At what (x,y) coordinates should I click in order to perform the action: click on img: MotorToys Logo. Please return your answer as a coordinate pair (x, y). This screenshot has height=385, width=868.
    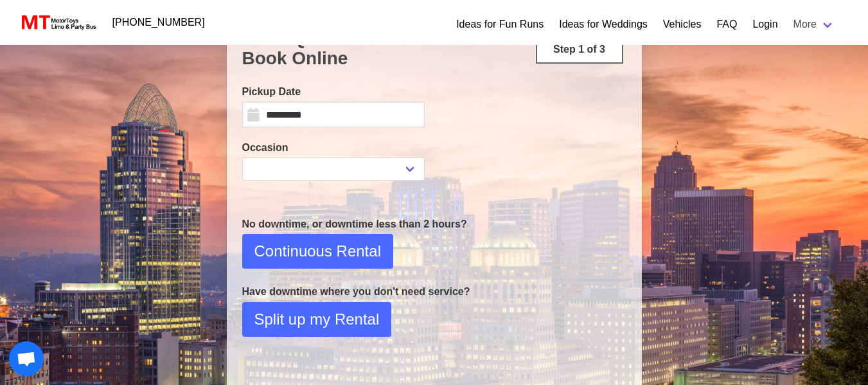
    Looking at the image, I should click on (57, 22).